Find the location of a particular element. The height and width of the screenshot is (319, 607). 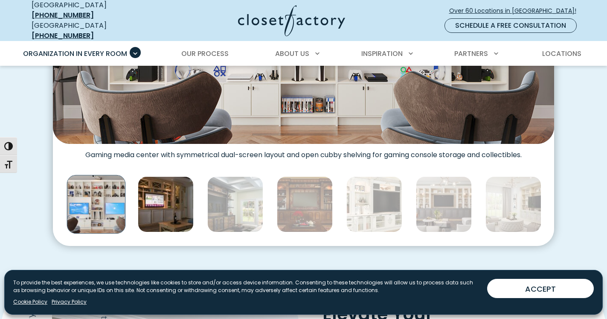

img: Gaming media center with dual tv monitors and gaming console storage is located at coordinates (96, 204).